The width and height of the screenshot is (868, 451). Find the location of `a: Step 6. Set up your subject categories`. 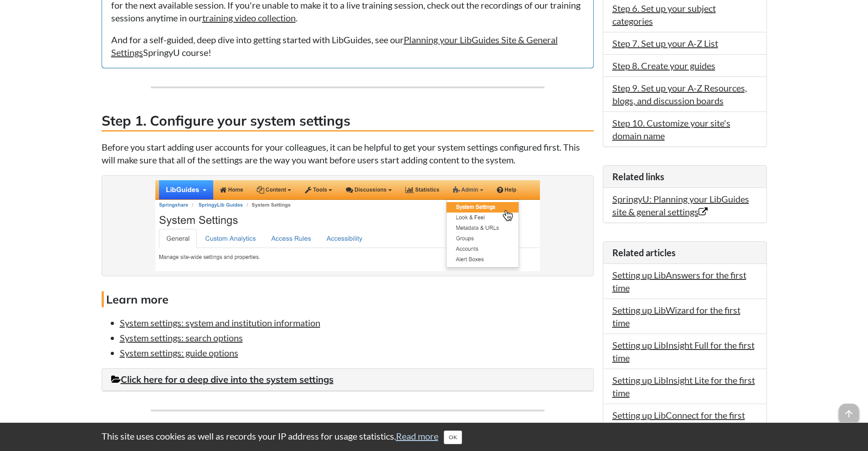

a: Step 6. Set up your subject categories is located at coordinates (663, 14).